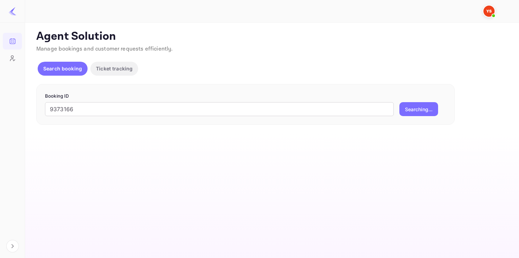 The image size is (519, 258). I want to click on a: Bookings, so click(12, 41).